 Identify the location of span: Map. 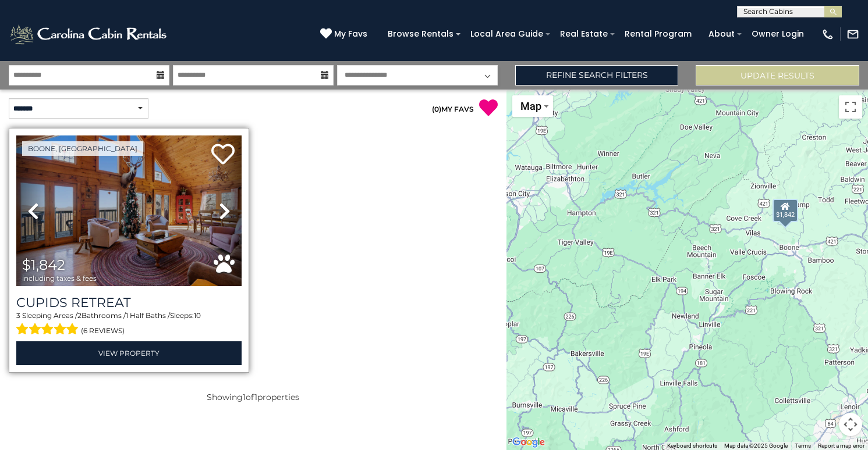
(531, 105).